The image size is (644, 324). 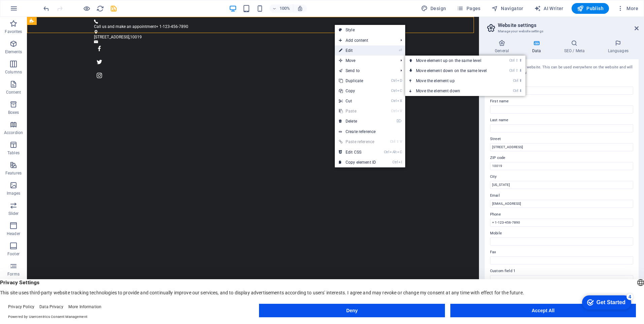 I want to click on button: undo, so click(x=46, y=8).